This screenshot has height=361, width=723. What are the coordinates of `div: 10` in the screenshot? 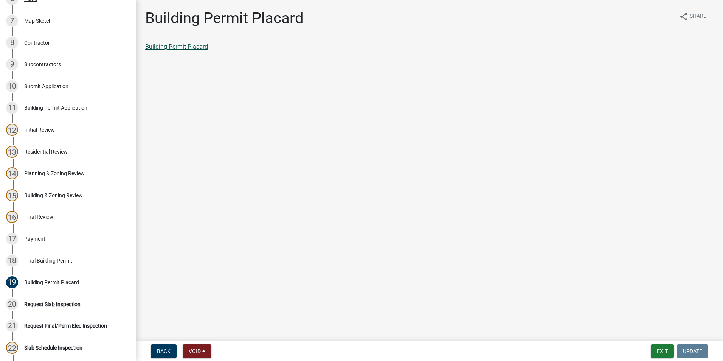 It's located at (12, 86).